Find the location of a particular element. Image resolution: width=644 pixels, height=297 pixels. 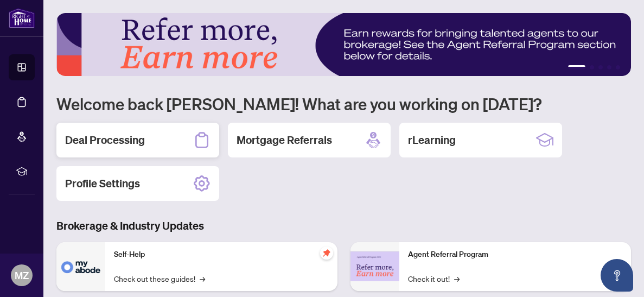

span: pushpin is located at coordinates (326, 253).